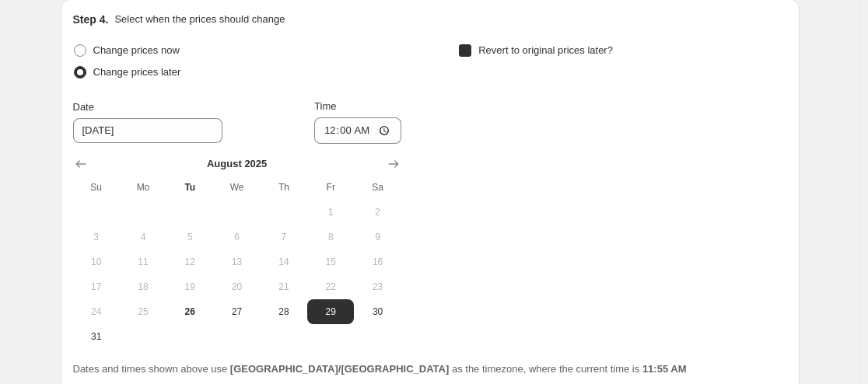 The image size is (868, 384). Describe the element at coordinates (284, 187) in the screenshot. I see `th: Thursday` at that location.